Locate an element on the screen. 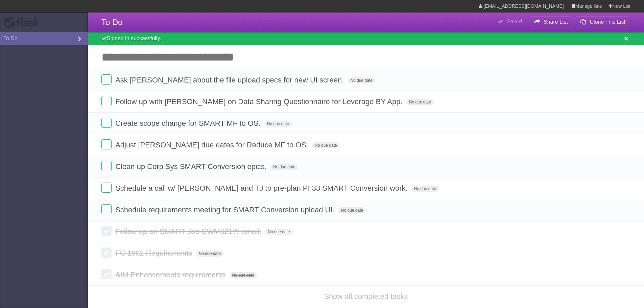 The width and height of the screenshot is (644, 308). span: Create scope change for SMART MF to OS. is located at coordinates (188, 123).